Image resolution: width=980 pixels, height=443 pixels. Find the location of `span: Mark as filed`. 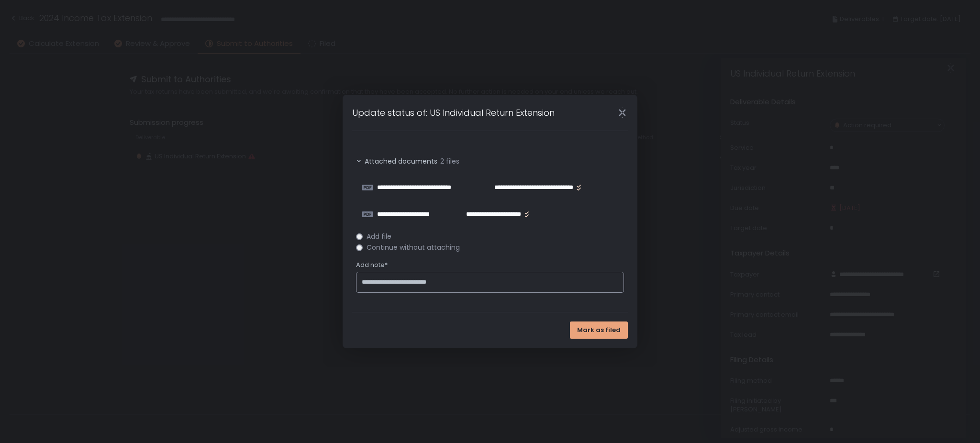

span: Mark as filed is located at coordinates (599, 330).